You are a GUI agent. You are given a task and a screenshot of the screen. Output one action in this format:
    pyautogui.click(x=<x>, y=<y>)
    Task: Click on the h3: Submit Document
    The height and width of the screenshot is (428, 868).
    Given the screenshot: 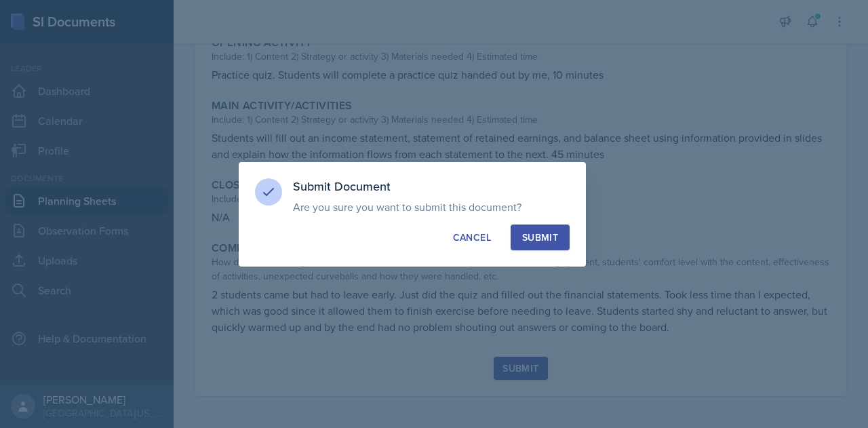 What is the action you would take?
    pyautogui.click(x=431, y=187)
    